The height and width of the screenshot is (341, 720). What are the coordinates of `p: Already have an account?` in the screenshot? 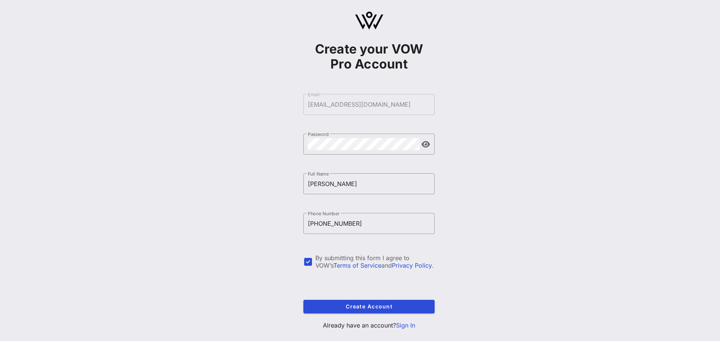 It's located at (369, 326).